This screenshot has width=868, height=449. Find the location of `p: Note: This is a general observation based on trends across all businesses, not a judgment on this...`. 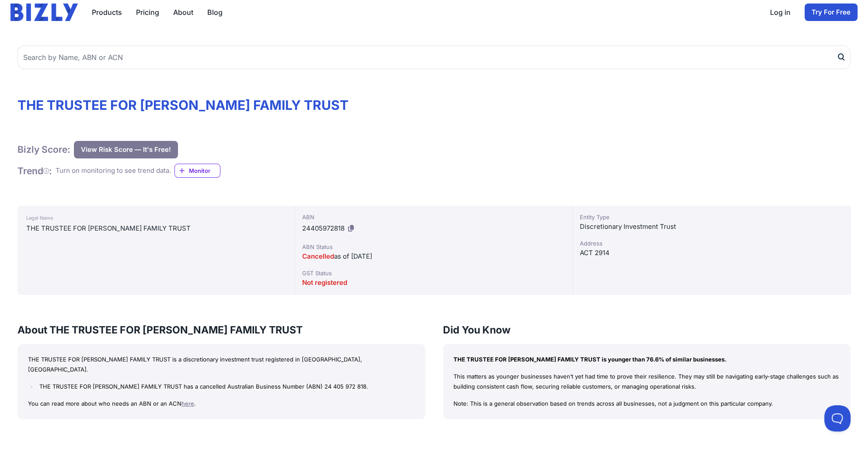

p: Note: This is a general observation based on trends across all businesses, not a judgment on this... is located at coordinates (647, 403).